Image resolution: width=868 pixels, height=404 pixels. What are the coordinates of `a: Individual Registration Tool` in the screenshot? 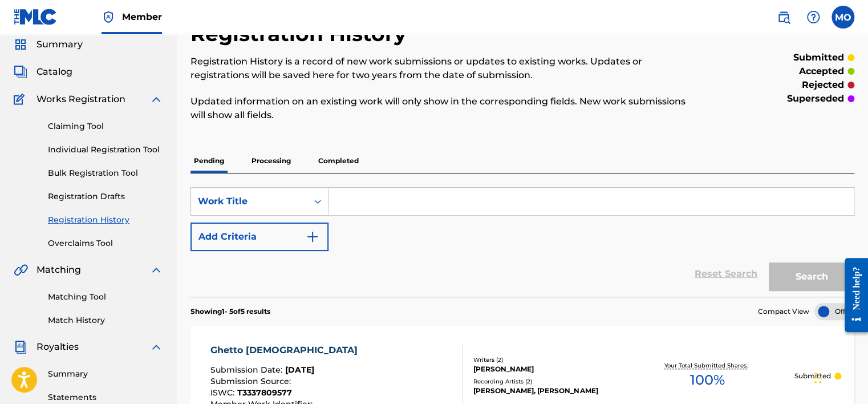 It's located at (105, 150).